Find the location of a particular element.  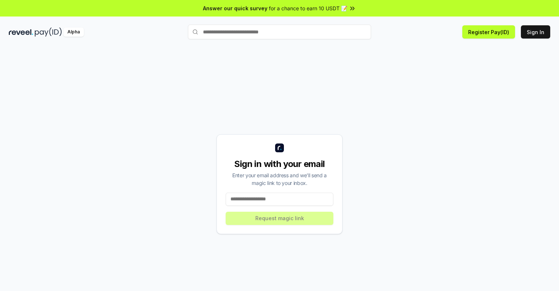

div: Alpha is located at coordinates (74, 32).